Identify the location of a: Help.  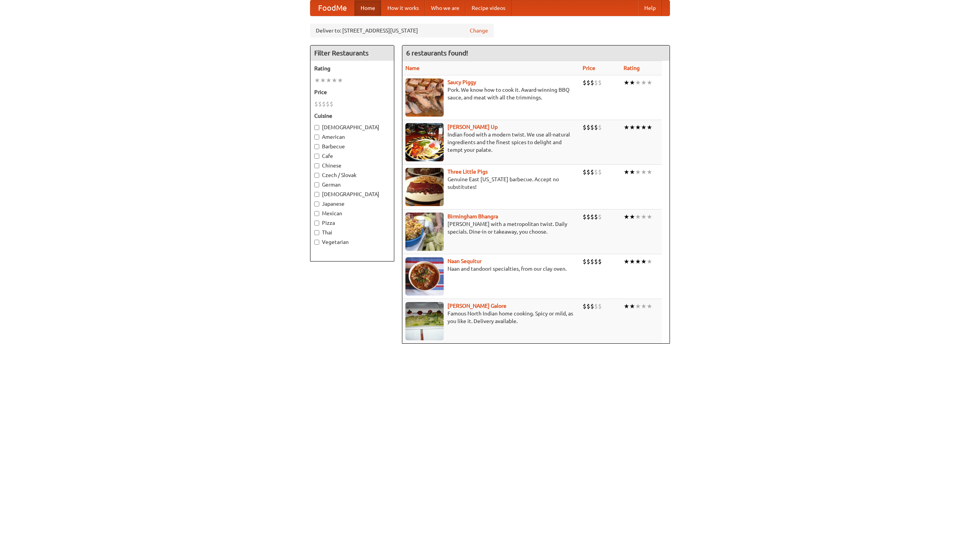
(650, 8).